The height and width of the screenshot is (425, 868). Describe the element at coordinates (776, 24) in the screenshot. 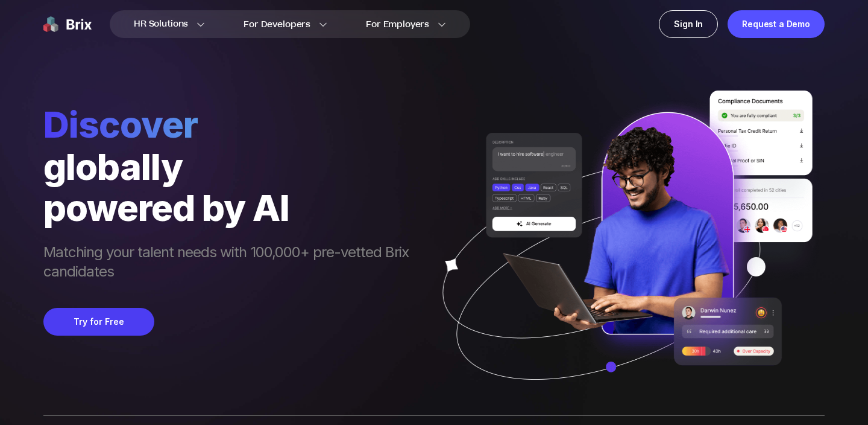

I see `div: Request a Demo` at that location.